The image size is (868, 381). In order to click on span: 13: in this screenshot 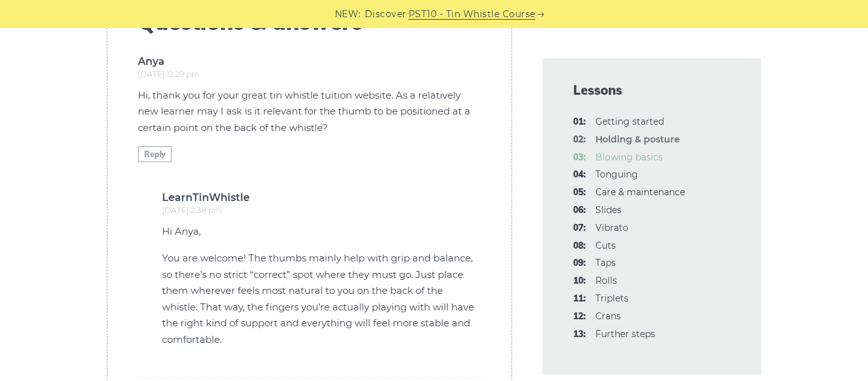, I will do `click(580, 334)`.